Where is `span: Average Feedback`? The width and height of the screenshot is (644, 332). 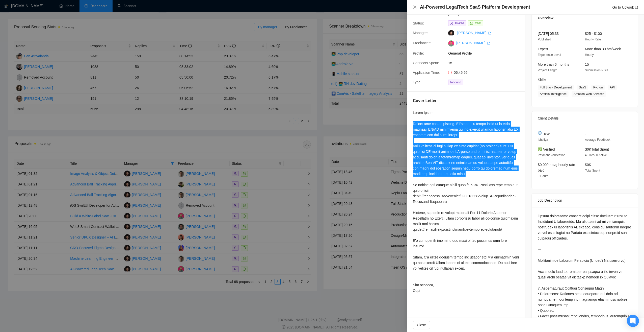
span: Average Feedback is located at coordinates (598, 140).